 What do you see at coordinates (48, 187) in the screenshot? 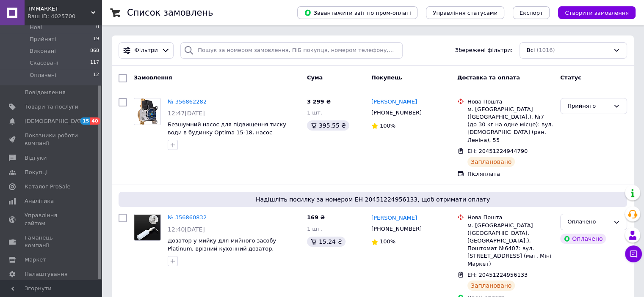
I see `span: Каталог ProSale` at bounding box center [48, 187].